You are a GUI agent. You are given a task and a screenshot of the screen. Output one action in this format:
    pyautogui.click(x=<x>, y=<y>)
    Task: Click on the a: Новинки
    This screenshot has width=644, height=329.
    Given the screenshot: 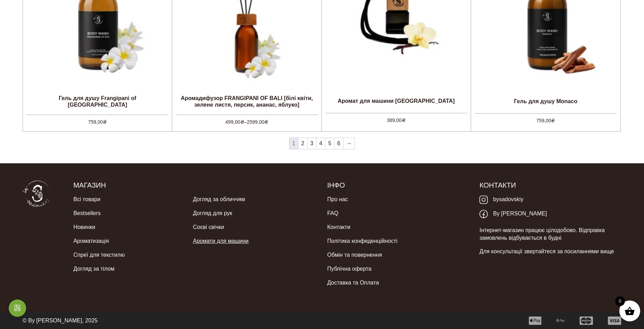 What is the action you would take?
    pyautogui.click(x=84, y=227)
    